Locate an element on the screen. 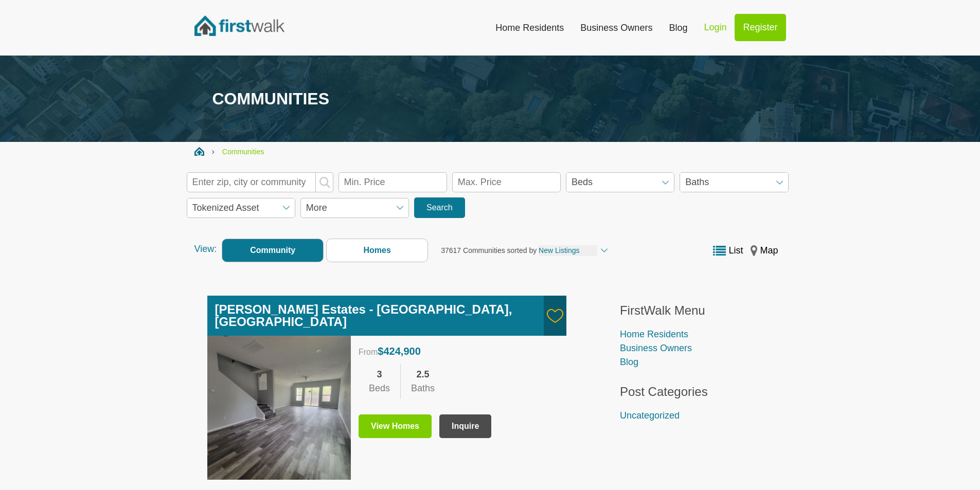  a: Uncategorized is located at coordinates (650, 416).